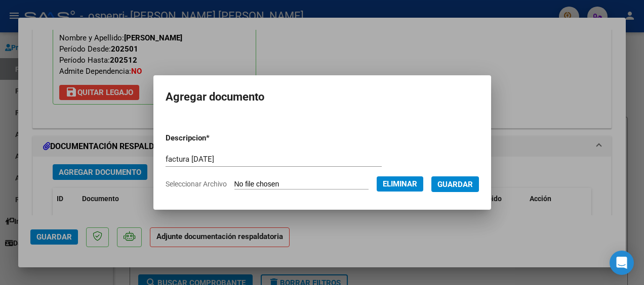 This screenshot has width=644, height=285. I want to click on span: Seleccionar Archivo, so click(196, 184).